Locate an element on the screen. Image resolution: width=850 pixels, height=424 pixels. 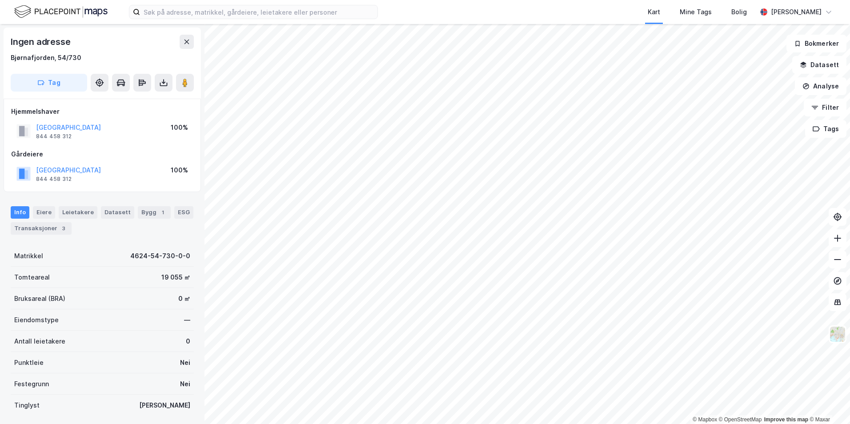
input: Søk på adresse, matrikkel, gårdeiere, leietakere eller personer is located at coordinates (259, 12).